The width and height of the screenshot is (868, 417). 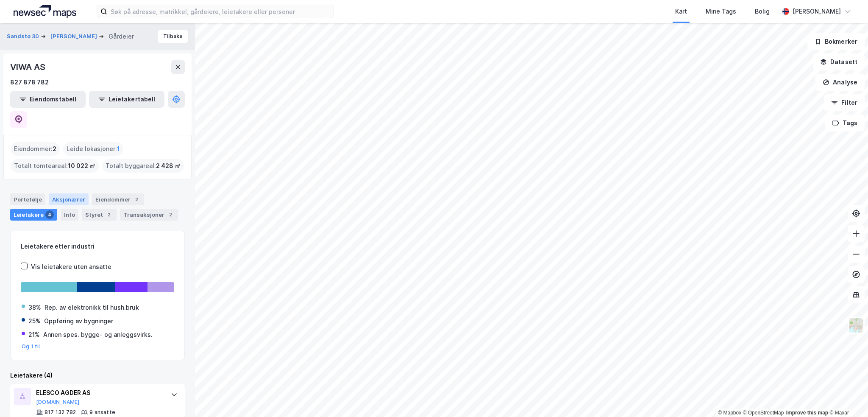 What do you see at coordinates (127, 99) in the screenshot?
I see `button: Leietakertabell` at bounding box center [127, 99].